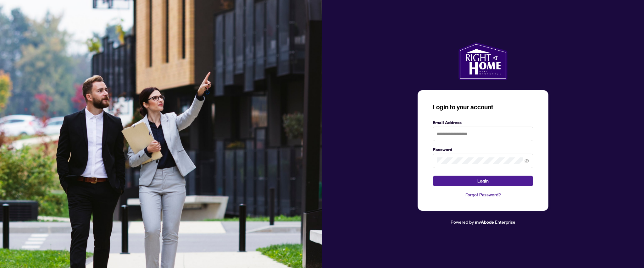  What do you see at coordinates (483, 194) in the screenshot?
I see `a: Forgot Password?` at bounding box center [483, 194].